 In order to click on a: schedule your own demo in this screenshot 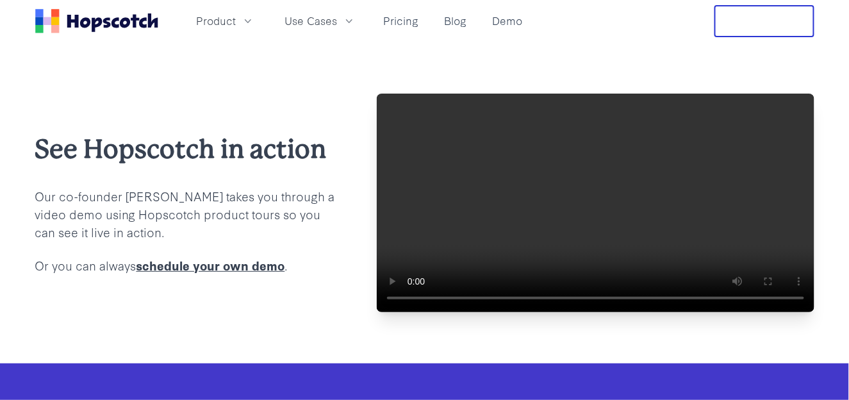, I will do `click(211, 265)`.